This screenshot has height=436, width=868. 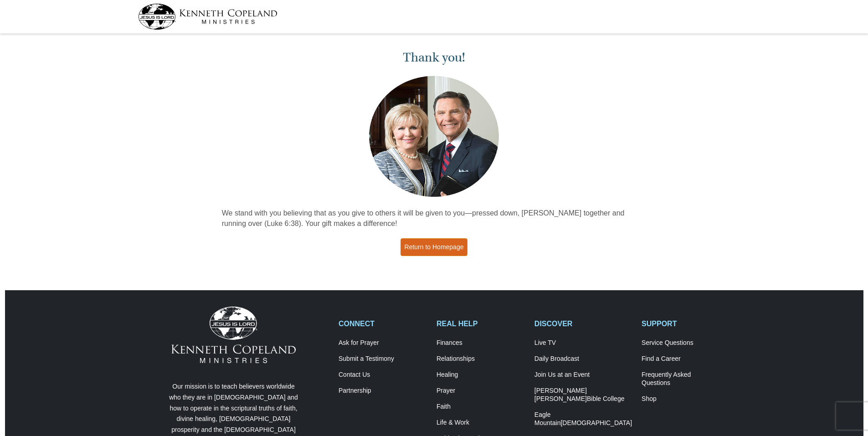 I want to click on a: Daily Broadcast, so click(x=583, y=359).